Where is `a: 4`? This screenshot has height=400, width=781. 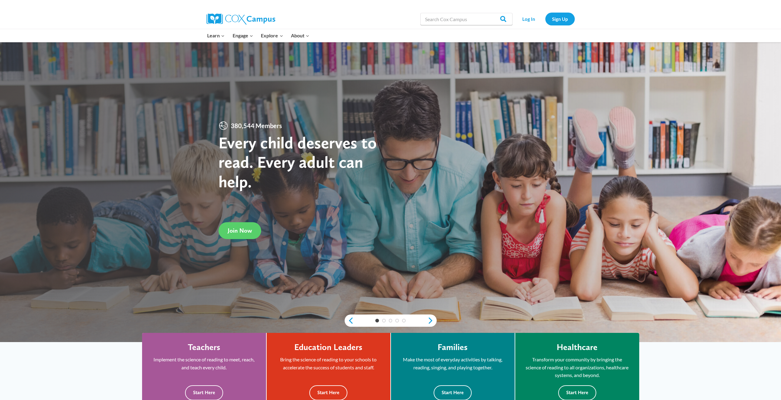
a: 4 is located at coordinates (397, 321).